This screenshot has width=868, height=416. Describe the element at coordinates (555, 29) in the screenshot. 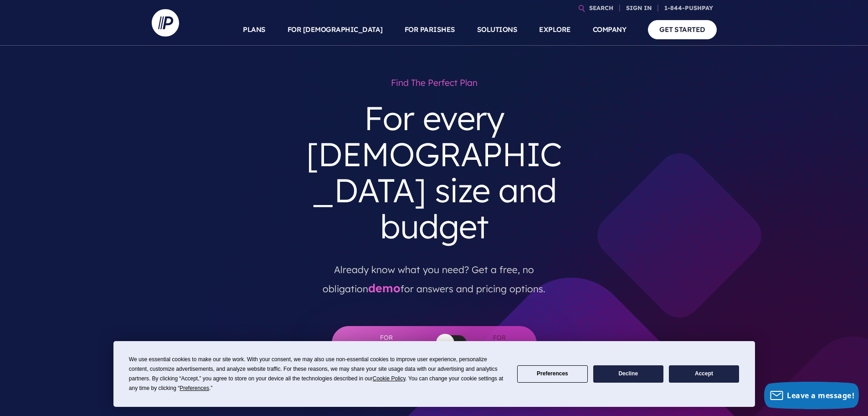

I see `a: EXPLORE` at that location.